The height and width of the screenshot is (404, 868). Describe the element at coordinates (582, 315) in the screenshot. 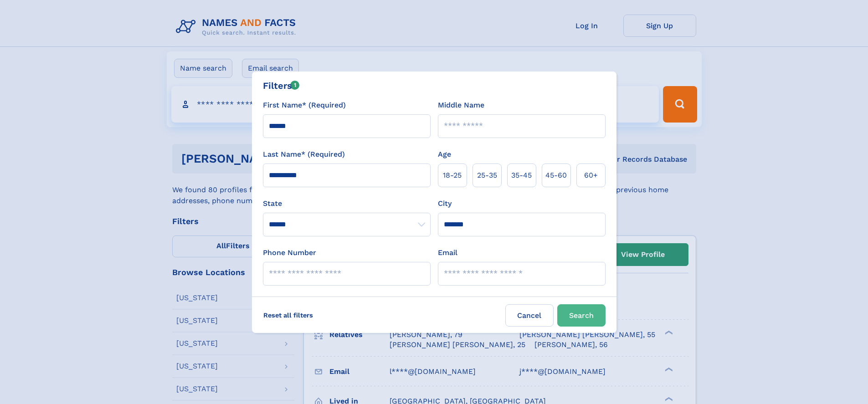

I see `button: Search` at that location.